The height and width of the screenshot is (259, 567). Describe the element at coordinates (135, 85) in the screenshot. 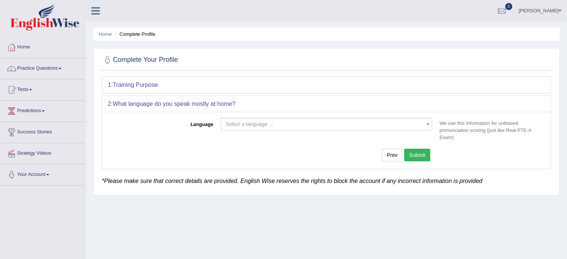

I see `b: Training Purpose` at that location.